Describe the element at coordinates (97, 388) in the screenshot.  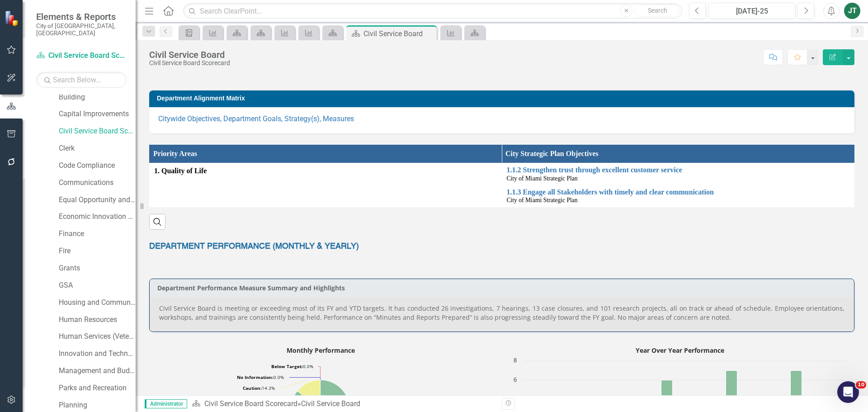
I see `a: Parks and Recreation` at that location.